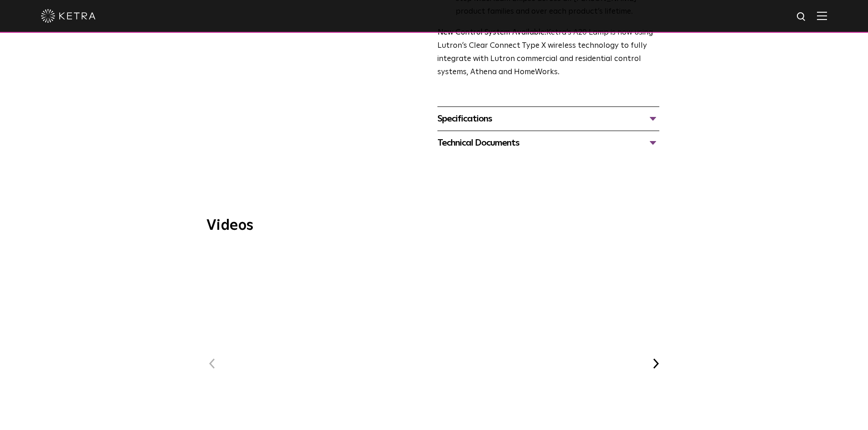 The width and height of the screenshot is (868, 430). I want to click on div: Specifications, so click(548, 119).